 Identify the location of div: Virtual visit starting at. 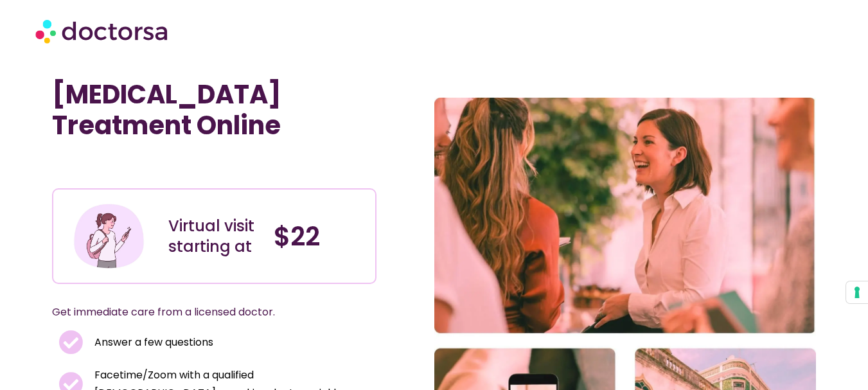
(215, 236).